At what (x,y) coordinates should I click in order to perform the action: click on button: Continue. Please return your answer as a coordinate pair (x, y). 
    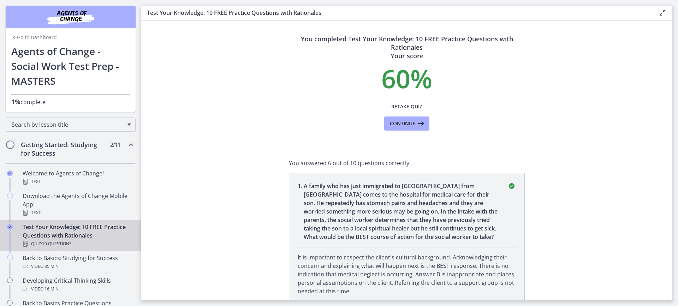
    Looking at the image, I should click on (407, 124).